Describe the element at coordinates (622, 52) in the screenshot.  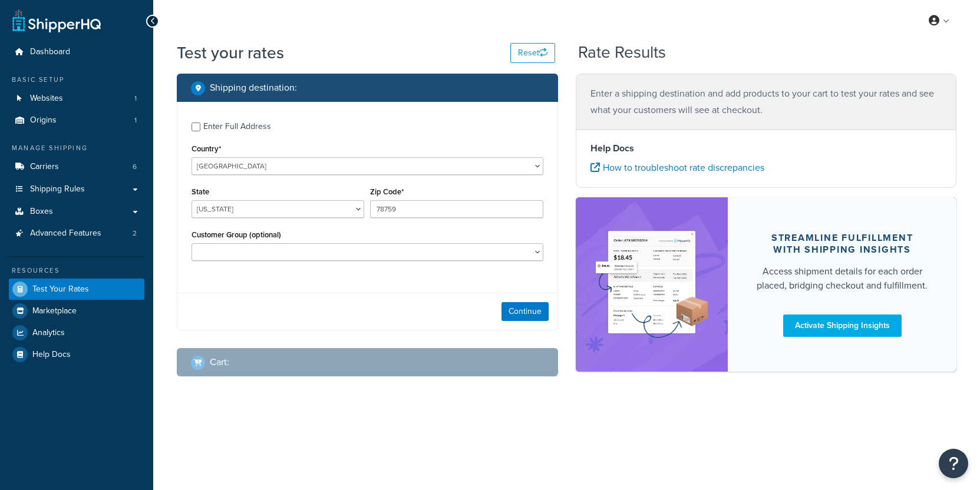
I see `h2: Rate Results` at that location.